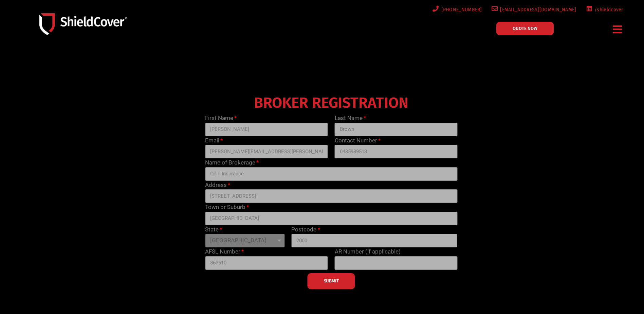  I want to click on div: Menu Toggle, so click(617, 29).